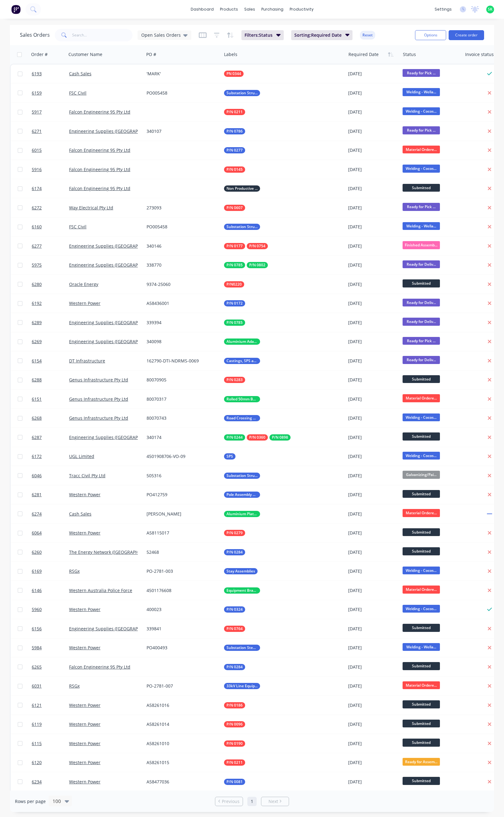  Describe the element at coordinates (242, 399) in the screenshot. I see `span: Rolled 50mm Bars` at that location.